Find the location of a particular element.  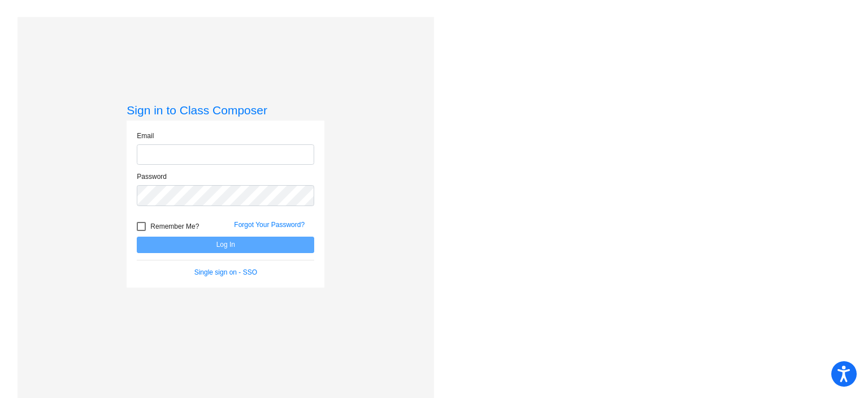

h3: Sign in to Class Composer is located at coordinates (225, 109).